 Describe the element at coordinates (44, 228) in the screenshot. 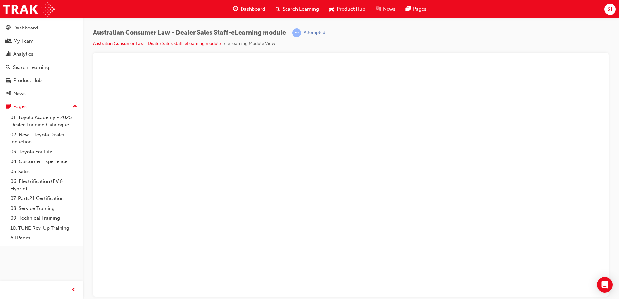

I see `a: 10. TUNE Rev-Up Training` at that location.